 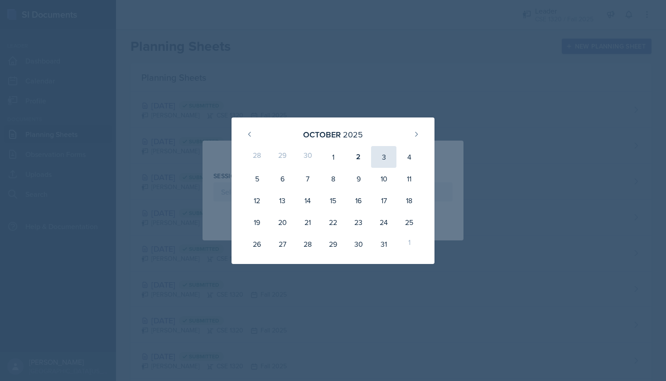 What do you see at coordinates (409, 200) in the screenshot?
I see `div: 18` at bounding box center [409, 200].